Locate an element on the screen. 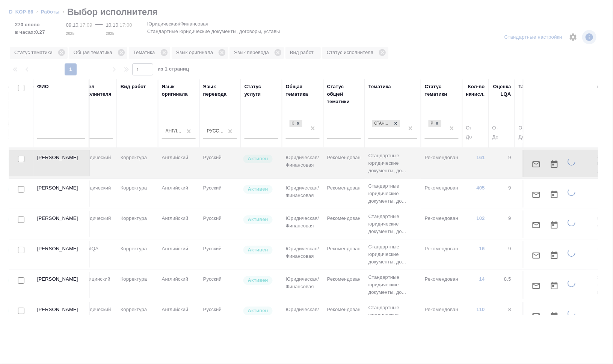 Image resolution: width=613 pixels, height=364 pixels. div: ФИО is located at coordinates (43, 87).